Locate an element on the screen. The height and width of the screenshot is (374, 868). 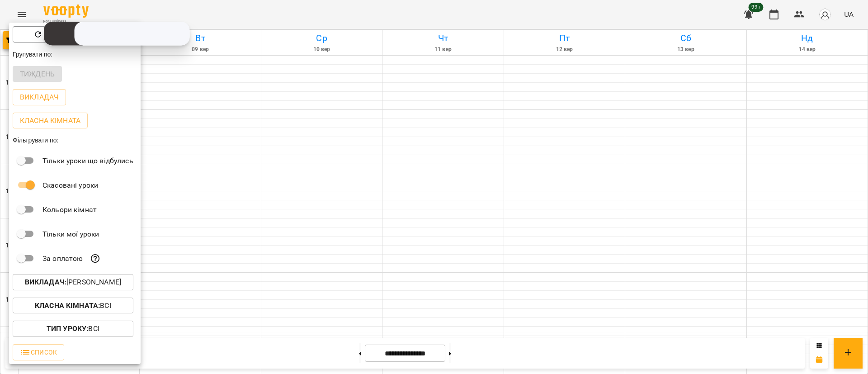
button: Тип Уроку:Всі is located at coordinates (73, 329).